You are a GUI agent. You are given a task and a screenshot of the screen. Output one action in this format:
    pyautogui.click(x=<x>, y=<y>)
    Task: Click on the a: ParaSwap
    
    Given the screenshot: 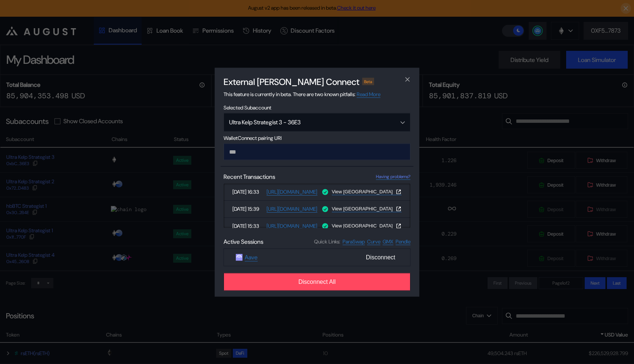 What is the action you would take?
    pyautogui.click(x=354, y=241)
    